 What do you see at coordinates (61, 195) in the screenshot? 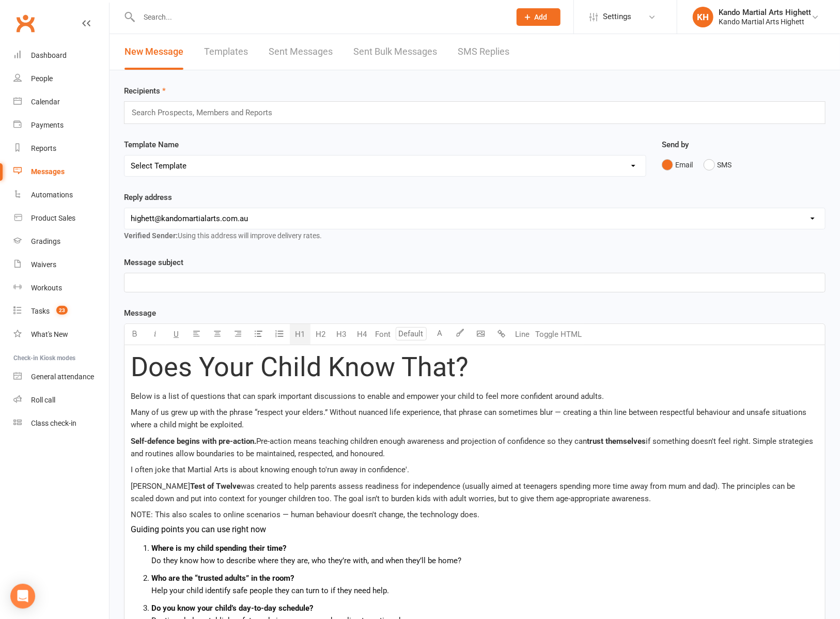
I see `a: Automations` at bounding box center [61, 195].